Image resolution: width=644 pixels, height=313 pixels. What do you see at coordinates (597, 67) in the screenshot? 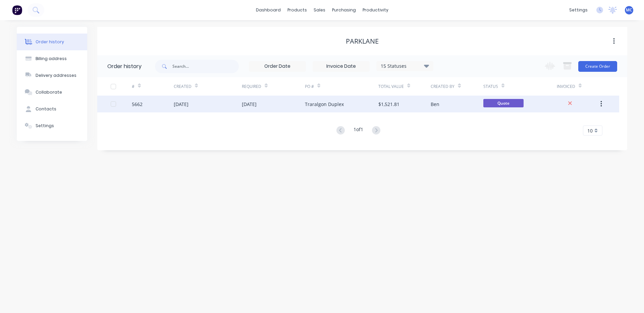
I see `button: Create Order` at bounding box center [597, 67].